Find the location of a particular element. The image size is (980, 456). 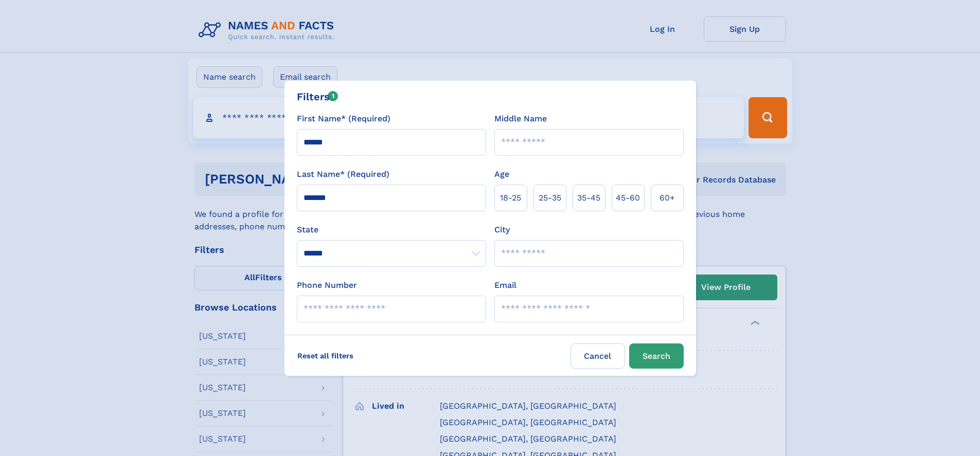

button: Search is located at coordinates (657, 356).